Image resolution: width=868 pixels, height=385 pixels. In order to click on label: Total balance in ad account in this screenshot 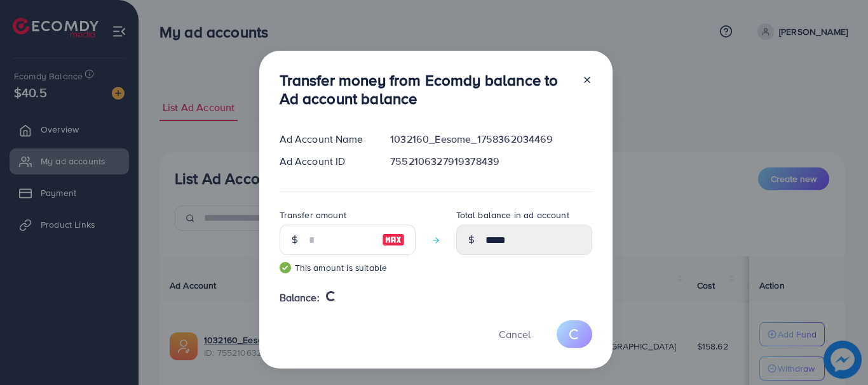, I will do `click(513, 215)`.